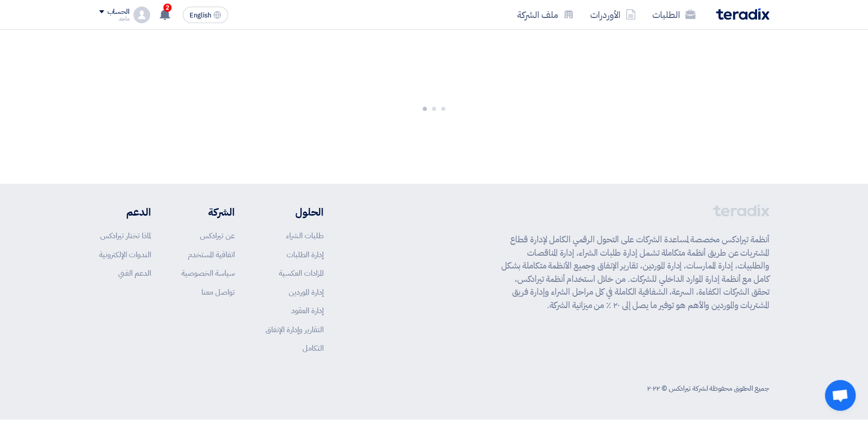 The height and width of the screenshot is (421, 868). What do you see at coordinates (118, 12) in the screenshot?
I see `div: الحساب` at bounding box center [118, 12].